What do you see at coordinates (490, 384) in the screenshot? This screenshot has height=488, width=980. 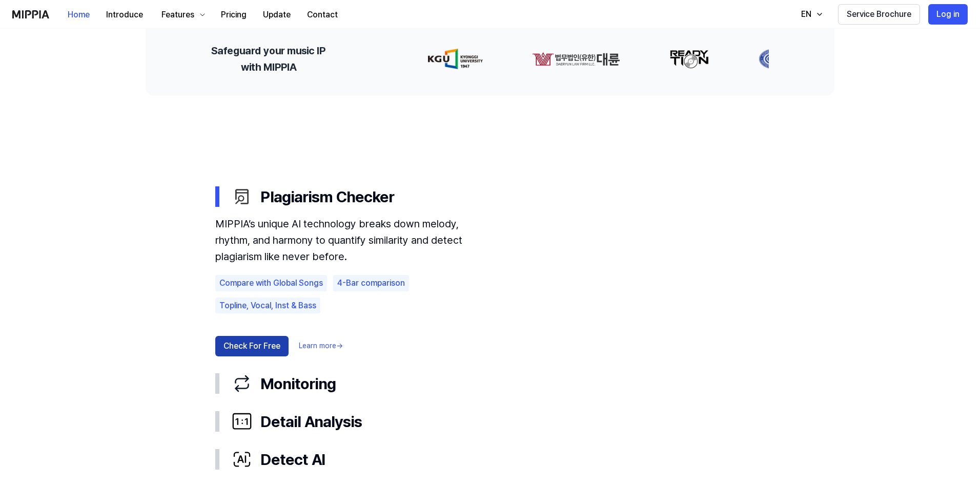 I see `button: Monitoring` at bounding box center [490, 384].